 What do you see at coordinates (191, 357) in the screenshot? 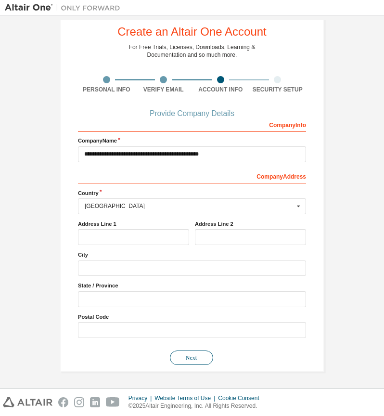
I see `button: Next` at bounding box center [191, 357].